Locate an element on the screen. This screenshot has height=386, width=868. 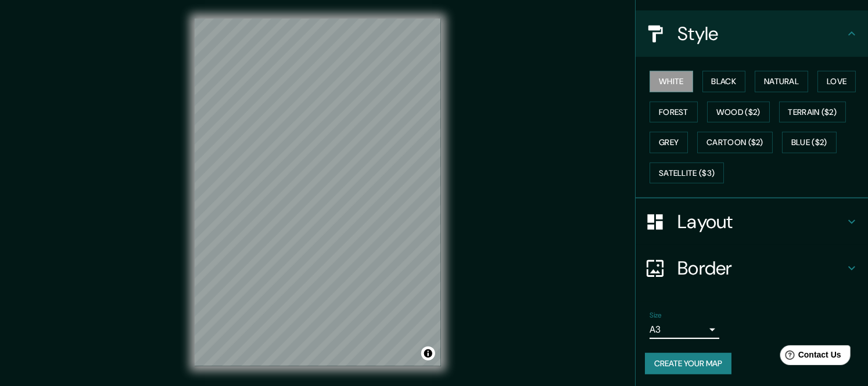
button: Cartoon ($2) is located at coordinates (735, 142).